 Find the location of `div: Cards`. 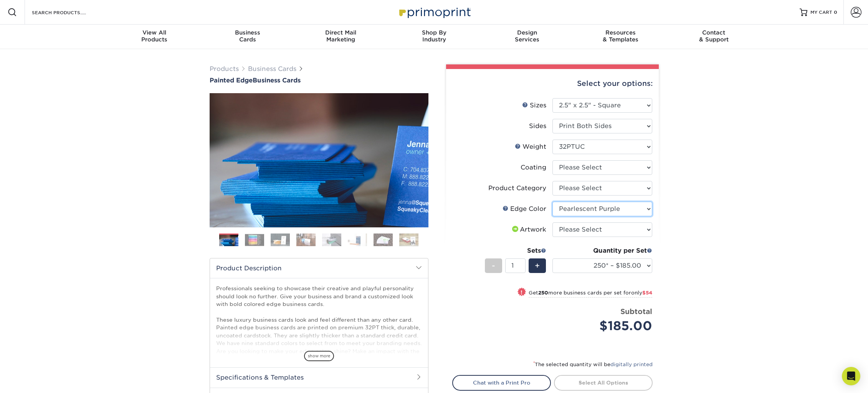

div: Cards is located at coordinates (247, 36).